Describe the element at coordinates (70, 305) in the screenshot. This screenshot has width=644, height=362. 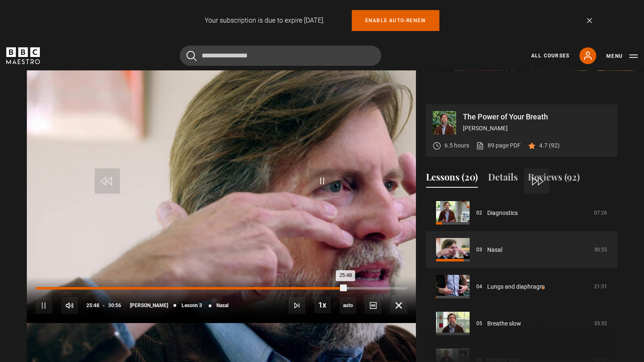
I see `button: Mute` at that location.